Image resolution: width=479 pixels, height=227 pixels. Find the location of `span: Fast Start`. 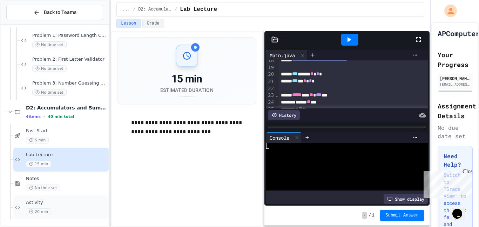

span: Fast Start is located at coordinates (67, 131).